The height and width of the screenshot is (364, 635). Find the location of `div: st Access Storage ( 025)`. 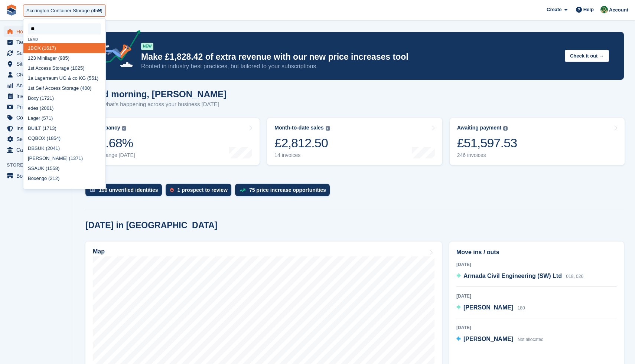

div: st Access Storage ( 025) is located at coordinates (64, 68).